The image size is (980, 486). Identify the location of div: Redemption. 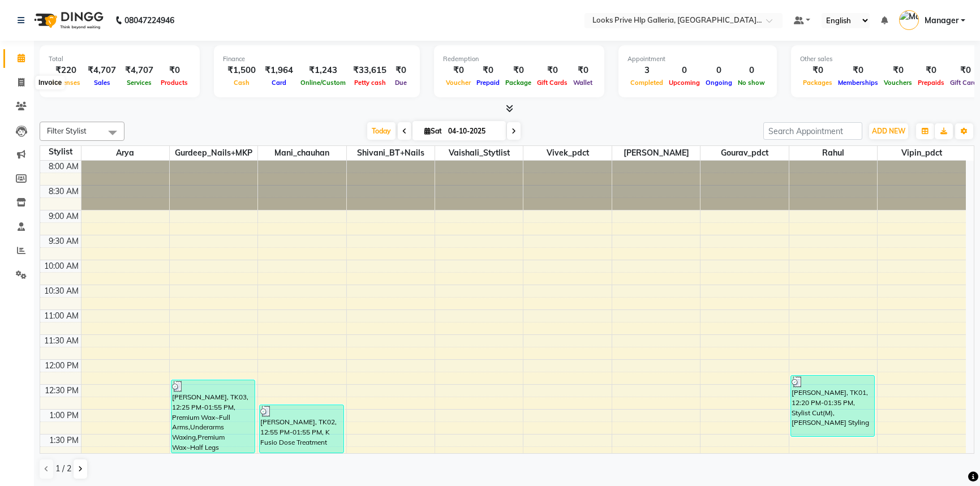
(519, 59).